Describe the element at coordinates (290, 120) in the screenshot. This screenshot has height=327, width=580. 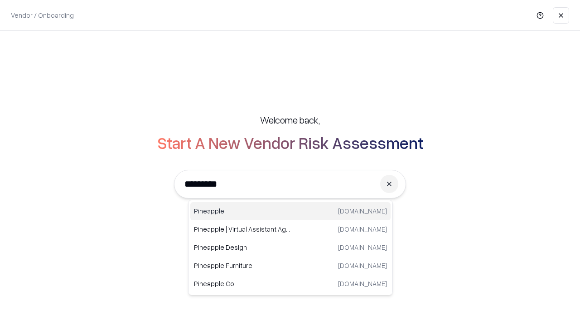
I see `h5: Welcome back,` at that location.